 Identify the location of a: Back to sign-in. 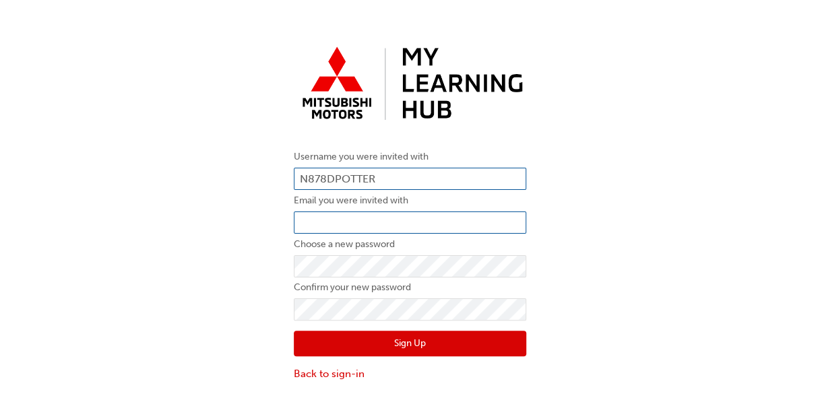
(409, 374).